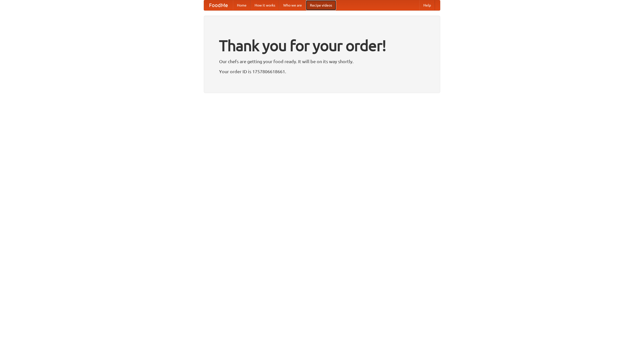  What do you see at coordinates (265, 5) in the screenshot?
I see `a: How it works` at bounding box center [265, 5].